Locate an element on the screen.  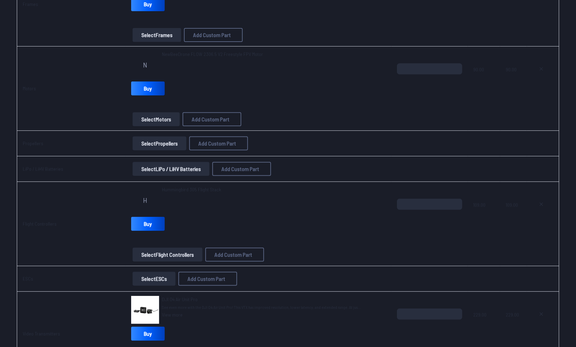
a: Propellers is located at coordinates (33, 143).